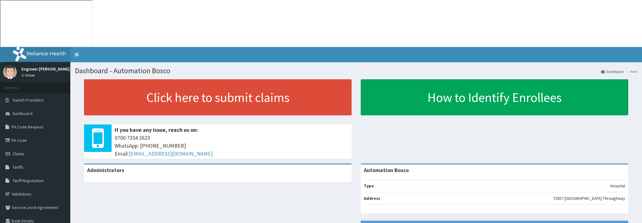 This screenshot has width=642, height=223. What do you see at coordinates (29, 76) in the screenshot?
I see `a: Online` at bounding box center [29, 76].